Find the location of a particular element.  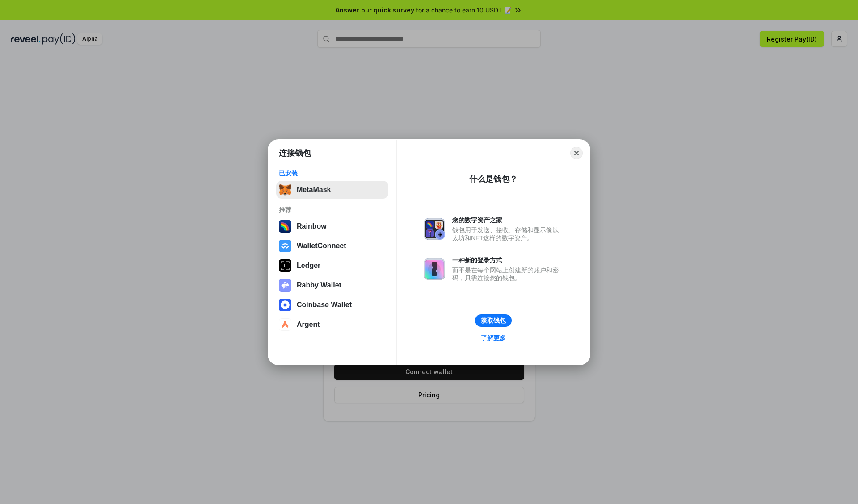

a: 了解更多 is located at coordinates (493, 339).